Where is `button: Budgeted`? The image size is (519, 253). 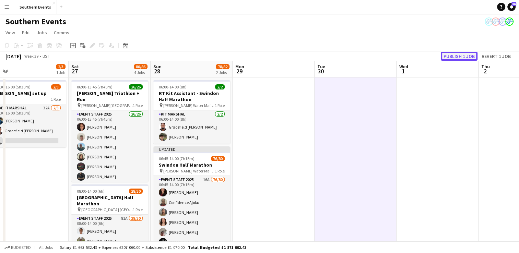
button: Budgeted is located at coordinates (17, 248).